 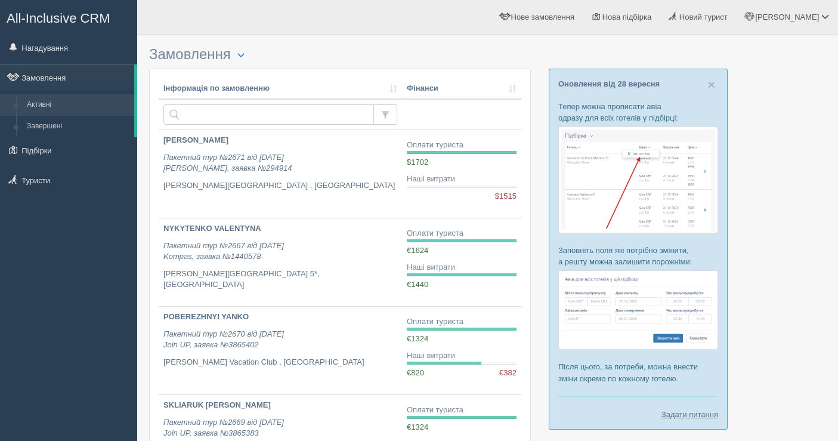 I want to click on a: Завершені, so click(x=78, y=126).